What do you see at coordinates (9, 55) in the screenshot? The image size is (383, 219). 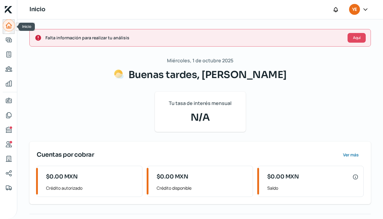 I see `a: Tus créditos` at bounding box center [9, 55].